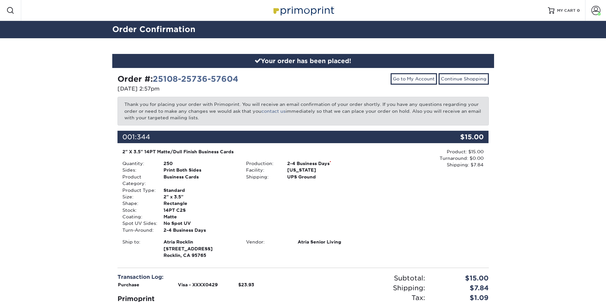 Image resolution: width=606 pixels, height=302 pixels. Describe the element at coordinates (143, 137) in the screenshot. I see `span: 344` at that location.